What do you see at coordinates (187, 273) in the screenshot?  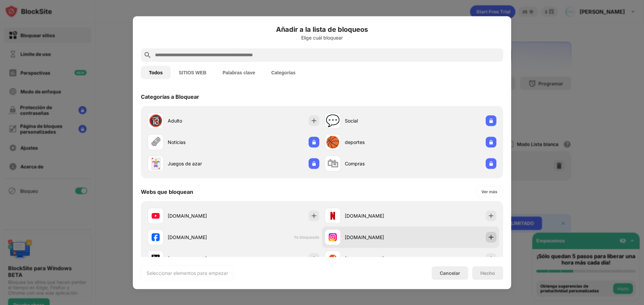 I see `font: Seleccionar elementos para empezar` at bounding box center [187, 273].